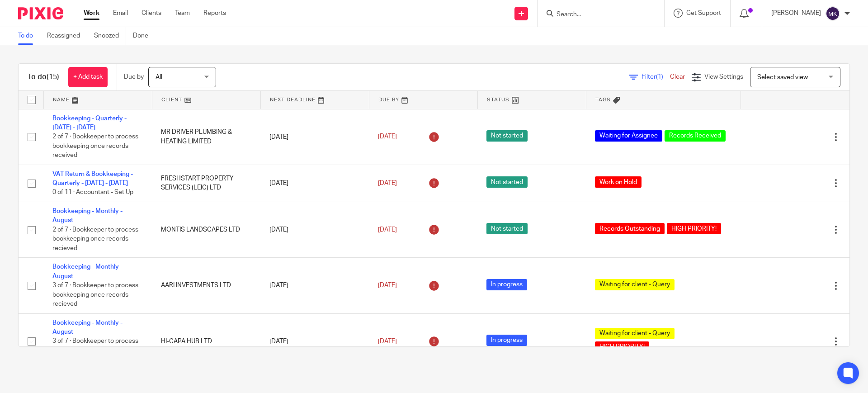 The height and width of the screenshot is (393, 868). I want to click on a: Done, so click(144, 36).